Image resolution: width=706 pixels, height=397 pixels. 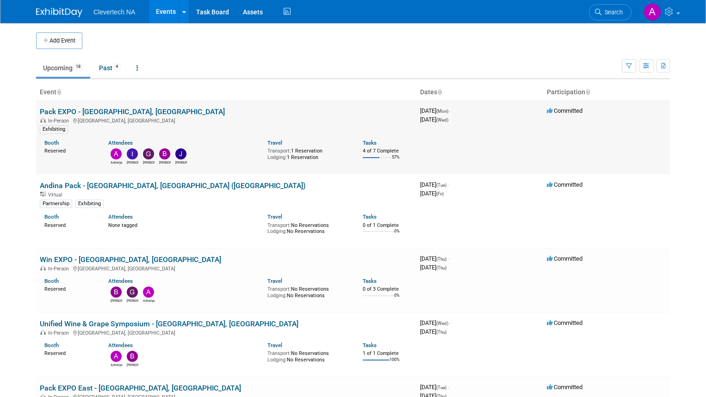 What do you see at coordinates (397, 235) in the screenshot?
I see `td: 0%` at bounding box center [397, 235].